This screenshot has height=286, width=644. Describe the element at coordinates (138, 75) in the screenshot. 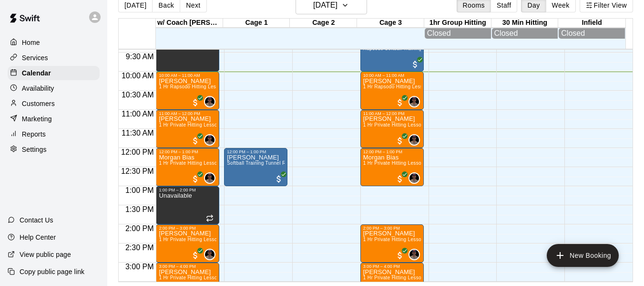

I see `span: 10:00 AM` at that location.